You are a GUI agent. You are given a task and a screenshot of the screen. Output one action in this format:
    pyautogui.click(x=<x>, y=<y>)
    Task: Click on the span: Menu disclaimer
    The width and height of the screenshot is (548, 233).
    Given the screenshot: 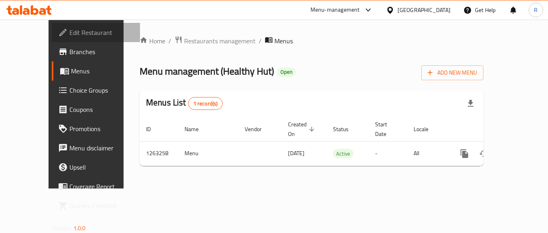 What is the action you would take?
    pyautogui.click(x=102, y=148)
    